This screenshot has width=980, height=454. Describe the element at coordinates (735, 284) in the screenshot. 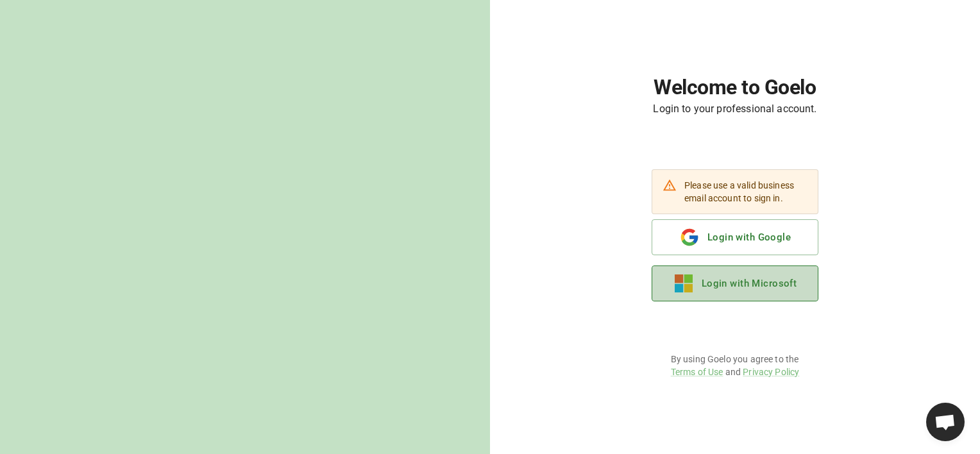

I see `button: Login with Microsoft` at that location.